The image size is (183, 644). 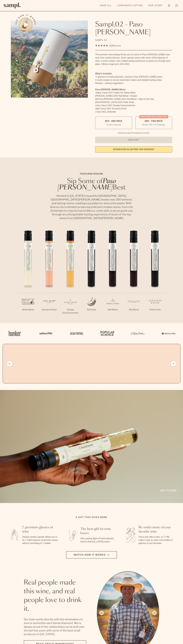 I want to click on img: Artboard_3_0b291449-6e8c-4d07-b2c2-3f3601a19cd1_x450.png, so click(x=137, y=333).